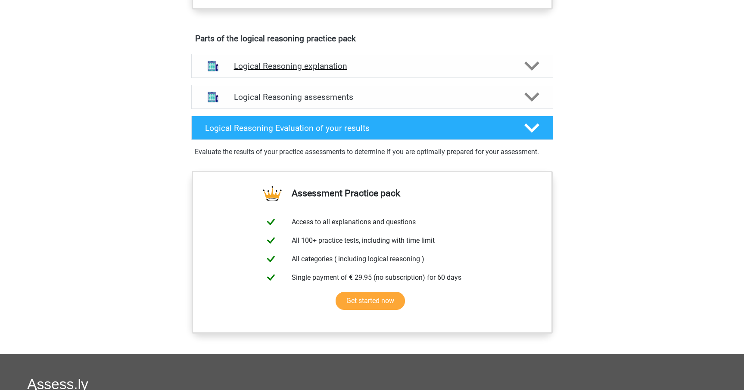 The image size is (744, 390). I want to click on p: Evaluate the results of your practice assessments to determine if you are optimally prepared for ..., so click(372, 152).